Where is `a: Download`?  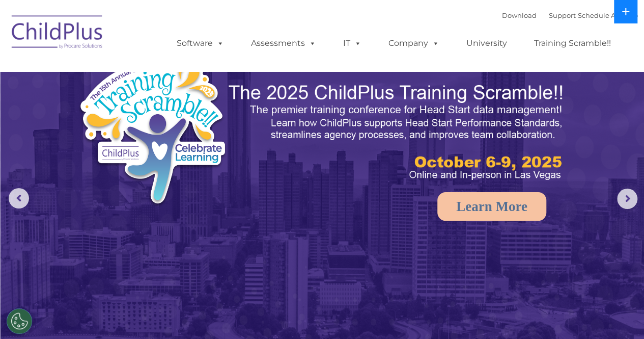
a: Download is located at coordinates (520, 16).